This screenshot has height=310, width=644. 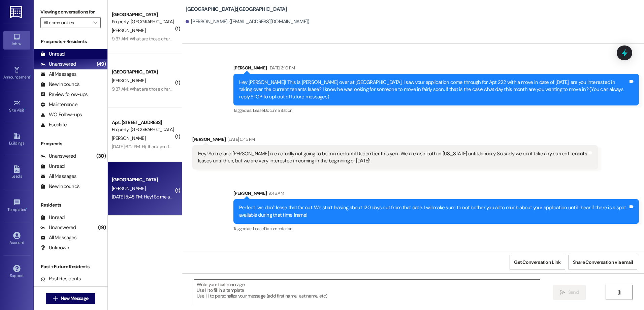 What do you see at coordinates (573, 292) in the screenshot?
I see `span: Send` at bounding box center [573, 292].